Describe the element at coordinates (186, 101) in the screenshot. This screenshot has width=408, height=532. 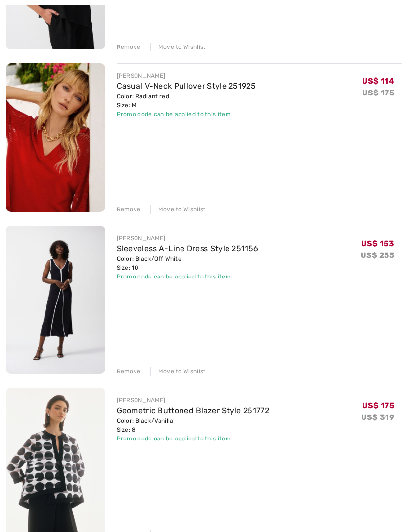
I see `div: Color: Radiant red Size: M` at that location.